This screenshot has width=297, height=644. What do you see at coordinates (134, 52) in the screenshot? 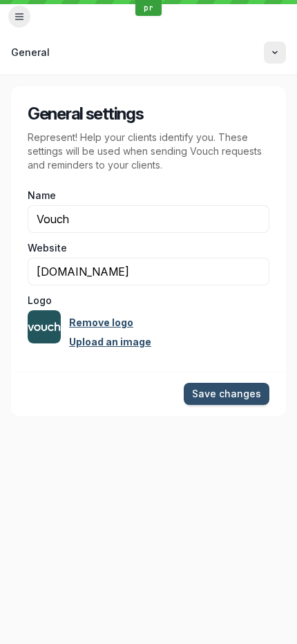
I see `h2: General` at bounding box center [134, 52].